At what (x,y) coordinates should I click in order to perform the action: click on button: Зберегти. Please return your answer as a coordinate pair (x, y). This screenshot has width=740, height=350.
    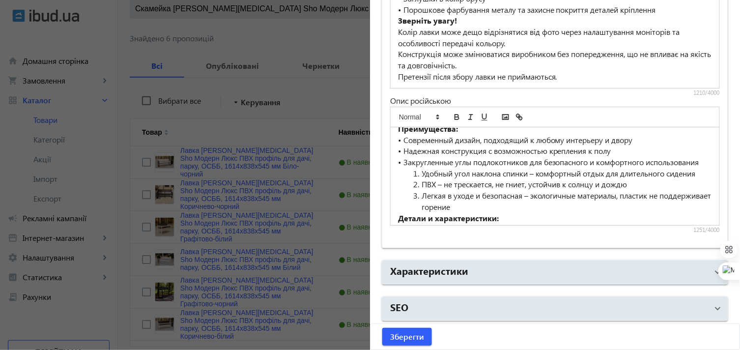
    Looking at the image, I should click on (407, 336).